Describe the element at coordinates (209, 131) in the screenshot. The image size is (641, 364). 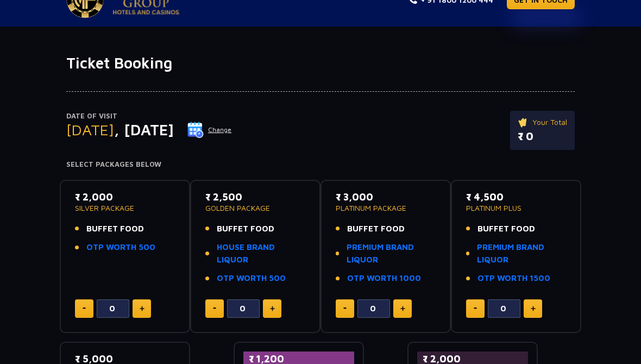
I see `button: Change` at that location.